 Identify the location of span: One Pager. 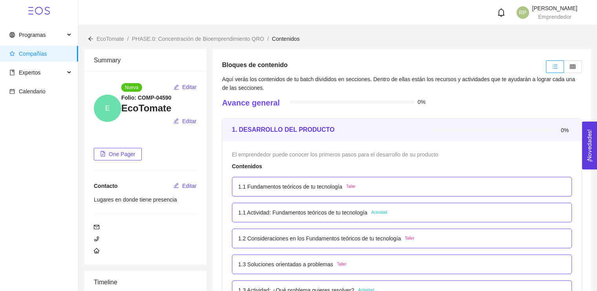
(122, 154).